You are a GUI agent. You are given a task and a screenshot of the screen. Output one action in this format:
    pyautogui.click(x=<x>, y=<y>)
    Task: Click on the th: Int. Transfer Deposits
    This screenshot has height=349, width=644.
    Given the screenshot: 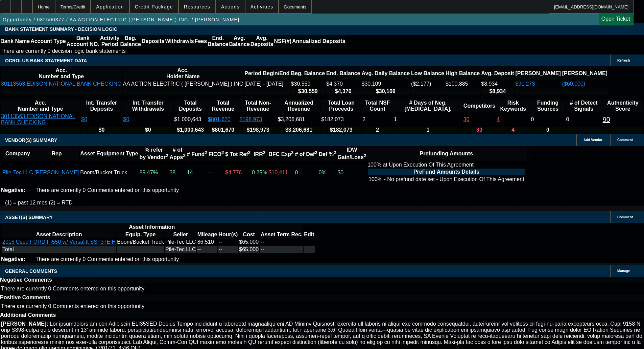 What is the action you would take?
    pyautogui.click(x=101, y=106)
    